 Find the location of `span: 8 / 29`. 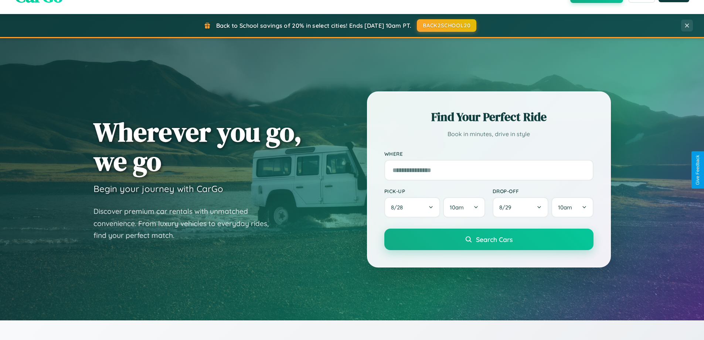

span: 8 / 29 is located at coordinates (507, 207).